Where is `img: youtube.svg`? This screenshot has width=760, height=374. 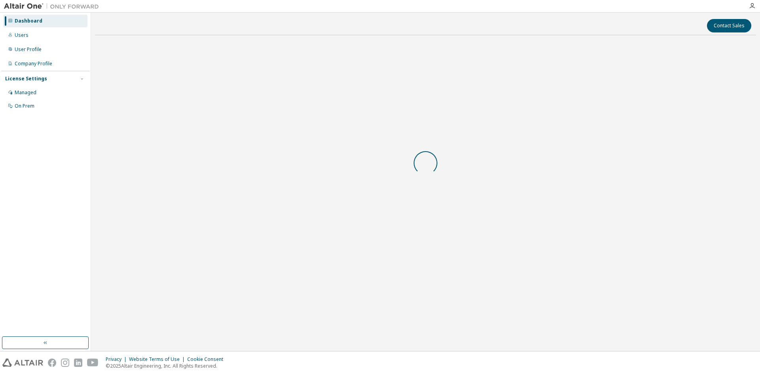 img: youtube.svg is located at coordinates (93, 362).